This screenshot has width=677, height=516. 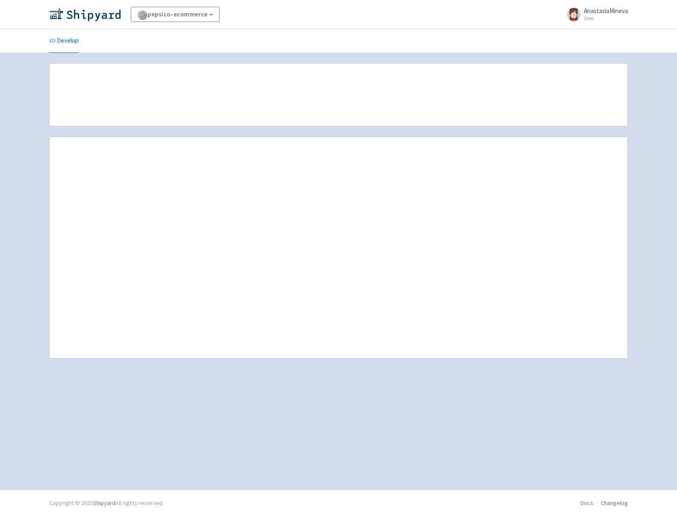 What do you see at coordinates (614, 503) in the screenshot?
I see `a: Changelog` at bounding box center [614, 503].